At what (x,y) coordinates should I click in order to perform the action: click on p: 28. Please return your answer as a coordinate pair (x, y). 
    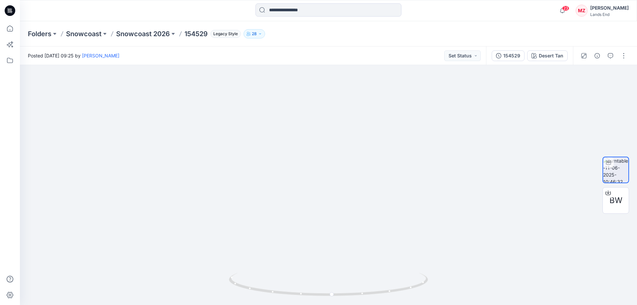
    Looking at the image, I should click on (254, 34).